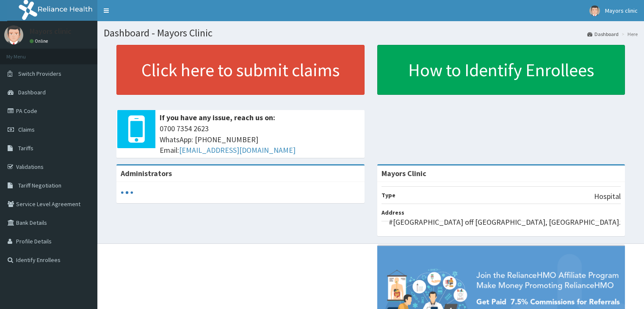  Describe the element at coordinates (40, 185) in the screenshot. I see `span: Tariff Negotiation` at that location.